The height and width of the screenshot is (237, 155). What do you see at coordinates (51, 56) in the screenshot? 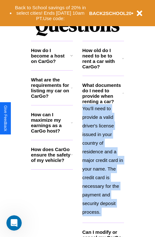
I see `h3: How do I become a host on CarGo?` at bounding box center [51, 56].